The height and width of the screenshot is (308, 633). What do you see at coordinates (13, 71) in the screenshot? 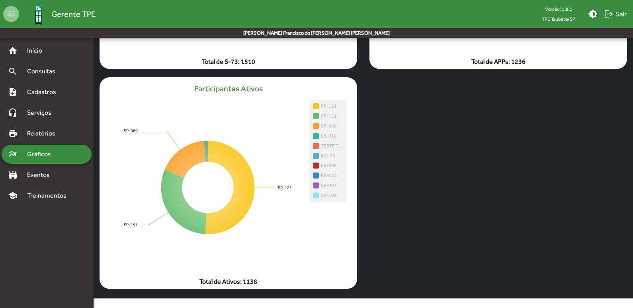
I see `mat-icon: search` at bounding box center [13, 71].